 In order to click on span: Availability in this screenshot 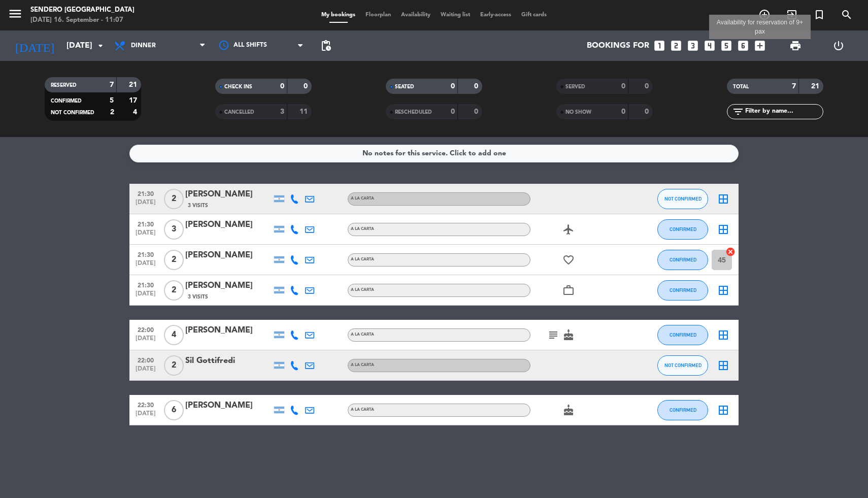, I will do `click(416, 14)`.